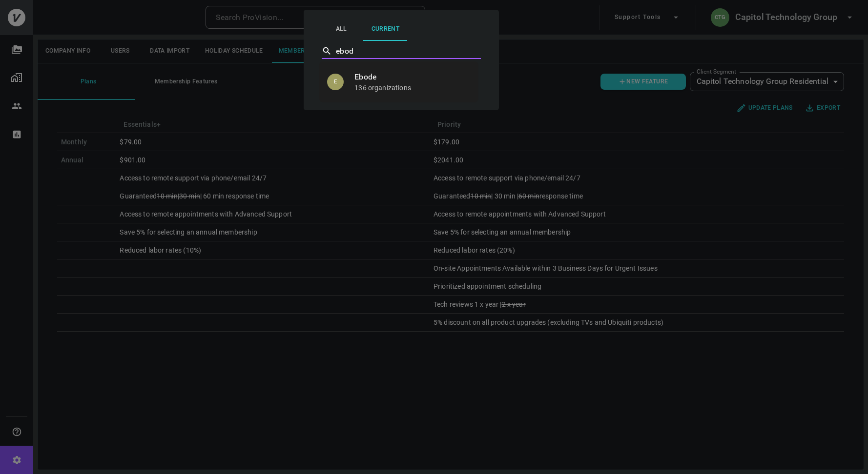 Image resolution: width=868 pixels, height=474 pixels. What do you see at coordinates (341, 29) in the screenshot?
I see `button: All` at bounding box center [341, 29].